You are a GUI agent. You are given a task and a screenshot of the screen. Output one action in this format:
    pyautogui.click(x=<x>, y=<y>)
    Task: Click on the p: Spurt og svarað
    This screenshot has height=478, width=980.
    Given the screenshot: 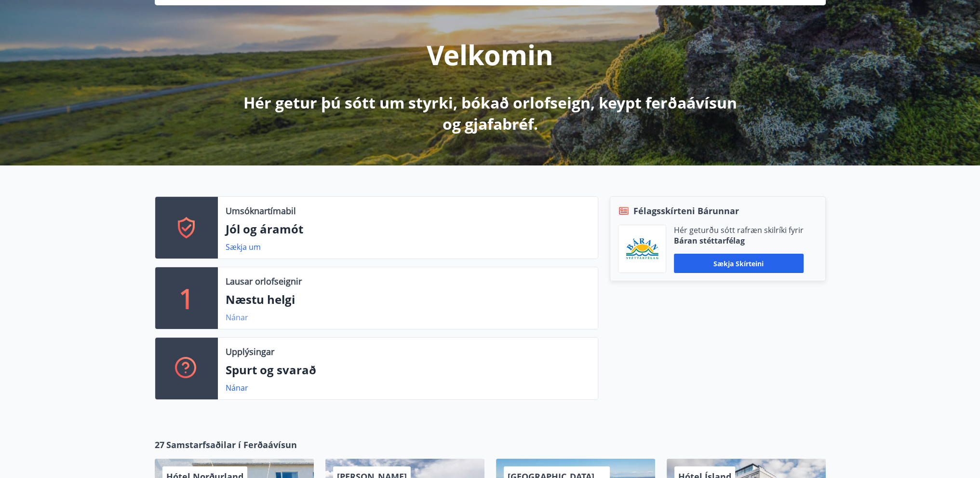 What is the action you would take?
    pyautogui.click(x=407, y=370)
    